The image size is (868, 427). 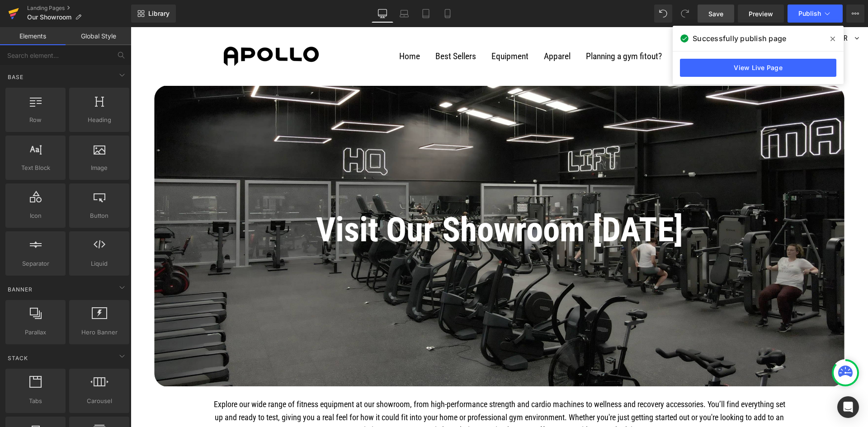 What do you see at coordinates (447, 14) in the screenshot?
I see `a: Mobile` at bounding box center [447, 14].